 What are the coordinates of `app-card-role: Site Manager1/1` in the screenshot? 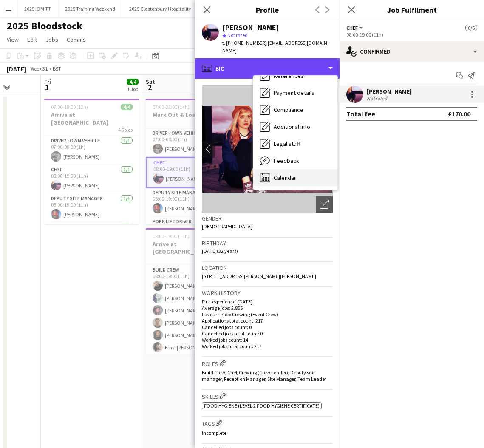 It's located at (92, 238).